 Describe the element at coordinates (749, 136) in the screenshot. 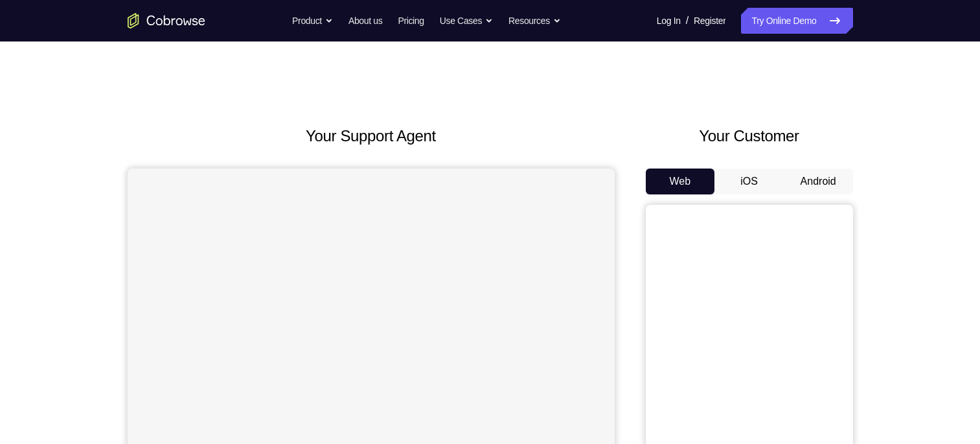

I see `h2: Your Customer` at that location.